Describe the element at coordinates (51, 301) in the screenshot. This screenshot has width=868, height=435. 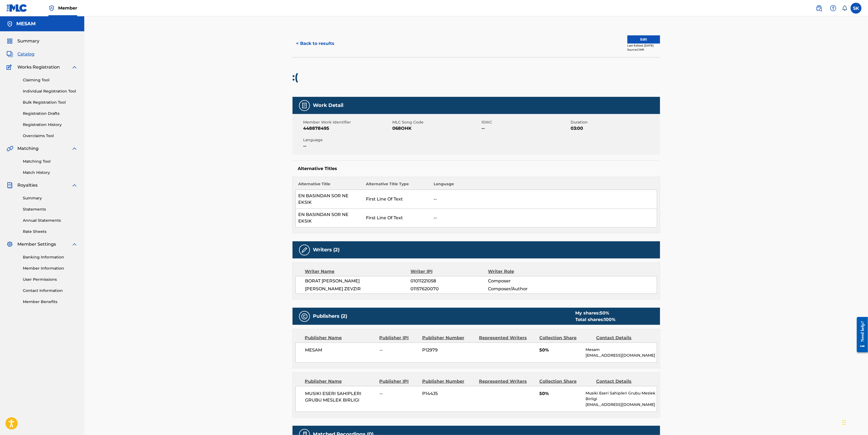
I see `a: Member Benefits` at that location.